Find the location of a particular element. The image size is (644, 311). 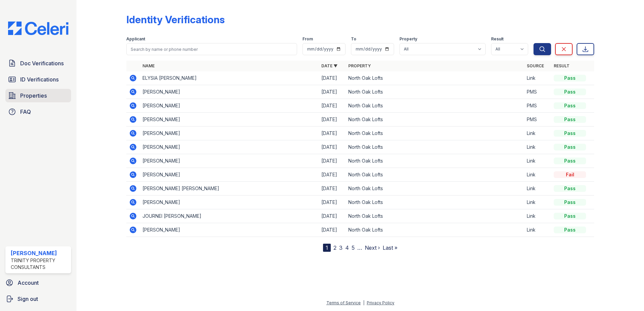

a: Properties is located at coordinates (38, 96).